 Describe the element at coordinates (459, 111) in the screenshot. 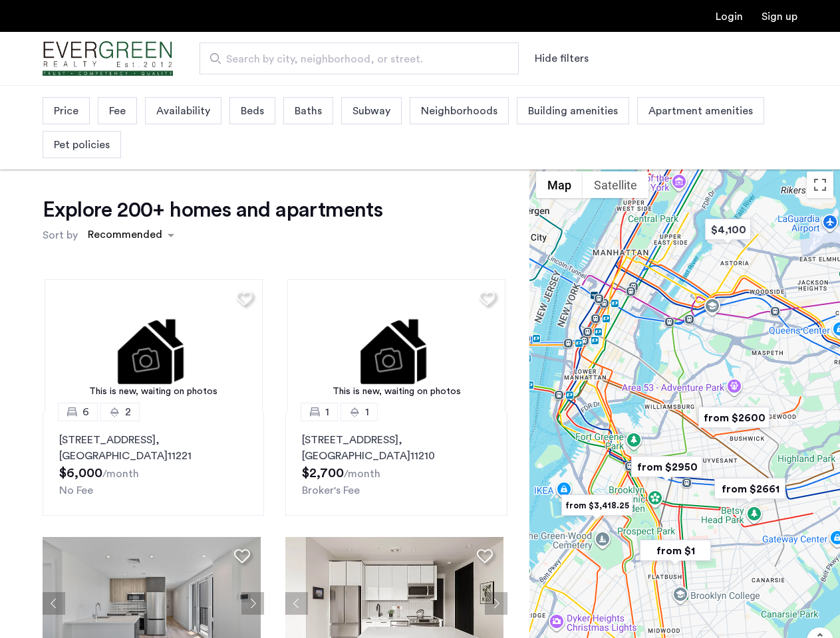

I see `span: Neighborhoods` at that location.